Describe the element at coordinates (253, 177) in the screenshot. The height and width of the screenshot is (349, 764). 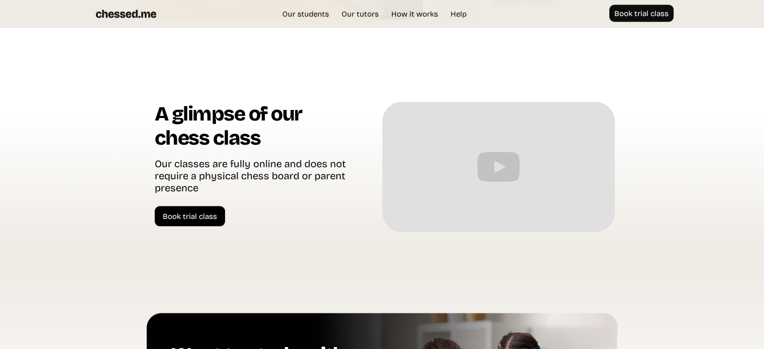
I see `div: Our classes are fully online and does not require a physical chess board or parent presence` at that location.